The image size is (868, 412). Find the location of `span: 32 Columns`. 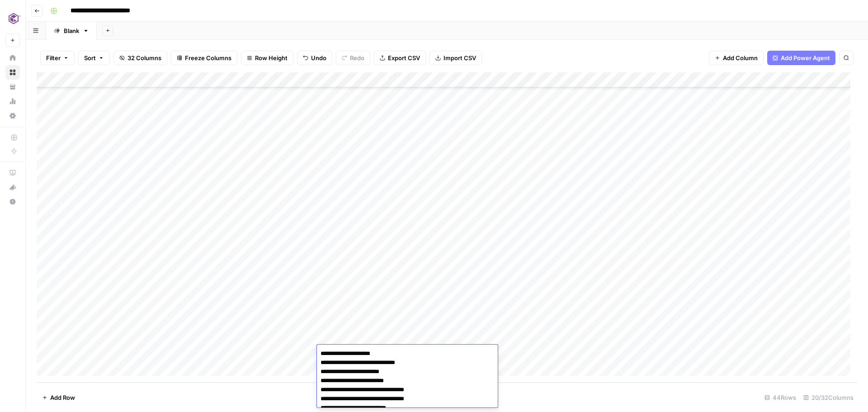

span: 32 Columns is located at coordinates (144, 58).